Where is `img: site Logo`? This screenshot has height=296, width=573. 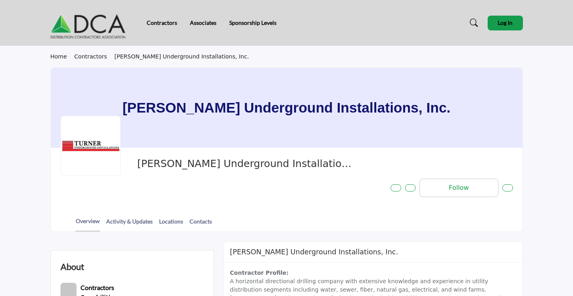 img: site Logo is located at coordinates (90, 23).